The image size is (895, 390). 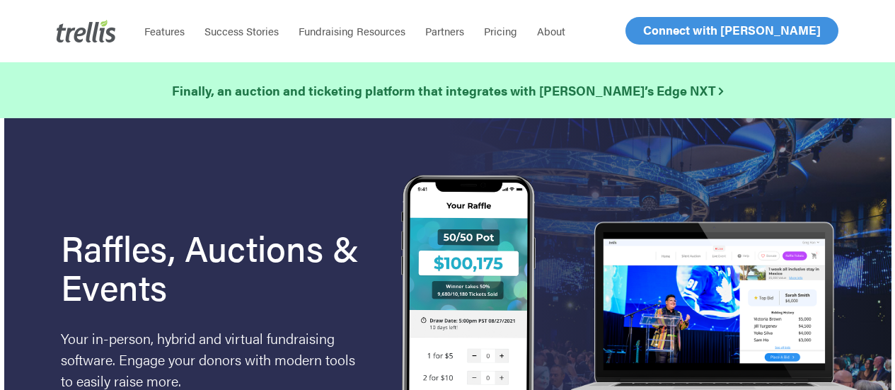 What do you see at coordinates (164, 30) in the screenshot?
I see `span: Features` at bounding box center [164, 30].